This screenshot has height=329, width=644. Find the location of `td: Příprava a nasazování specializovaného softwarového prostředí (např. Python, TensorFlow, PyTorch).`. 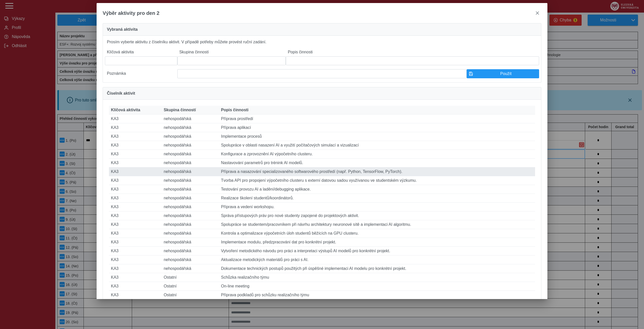

td: Příprava a nasazování specializovaného softwarového prostředí (např. Python, TensorFlow, PyTorch). is located at coordinates (377, 172).